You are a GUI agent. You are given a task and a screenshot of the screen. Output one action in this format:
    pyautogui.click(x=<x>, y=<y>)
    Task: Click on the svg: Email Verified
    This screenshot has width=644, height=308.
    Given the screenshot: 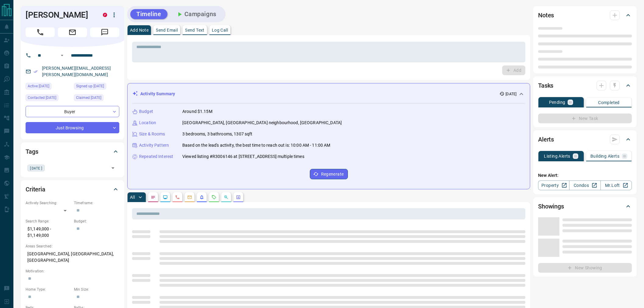 What is the action you would take?
    pyautogui.click(x=36, y=71)
    